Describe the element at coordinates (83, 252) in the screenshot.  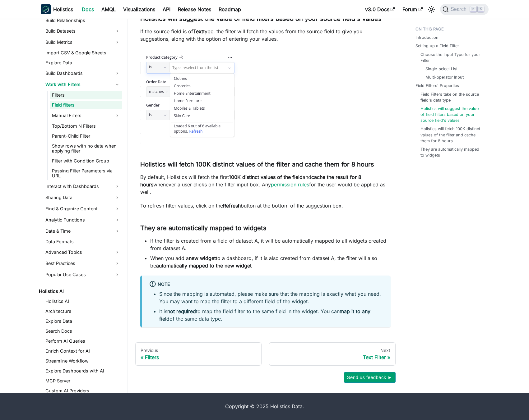
I see `a: Advanced Topics` at that location.